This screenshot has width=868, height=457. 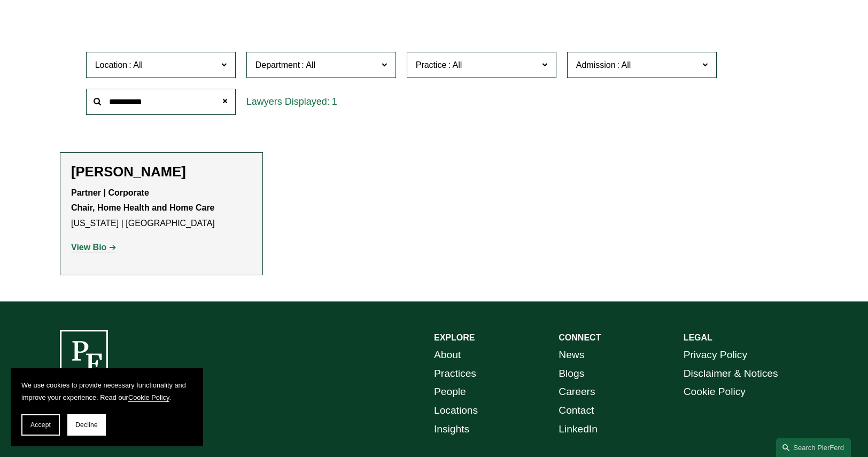 What do you see at coordinates (698, 337) in the screenshot?
I see `strong: LEGAL` at bounding box center [698, 337].